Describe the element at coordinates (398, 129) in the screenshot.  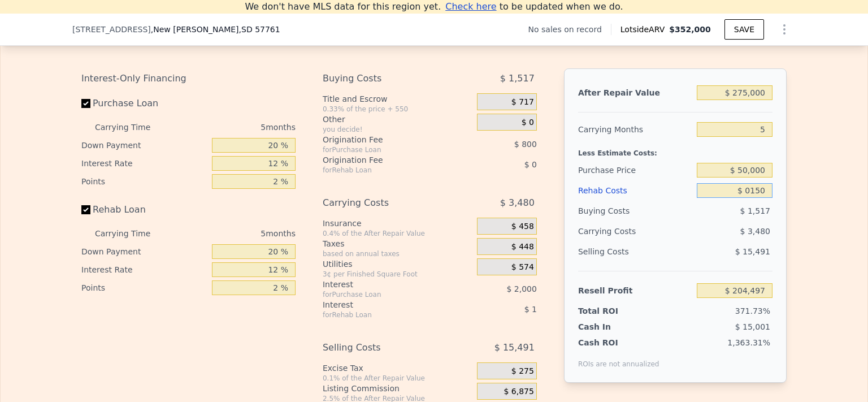
I see `div: you decide!` at that location.